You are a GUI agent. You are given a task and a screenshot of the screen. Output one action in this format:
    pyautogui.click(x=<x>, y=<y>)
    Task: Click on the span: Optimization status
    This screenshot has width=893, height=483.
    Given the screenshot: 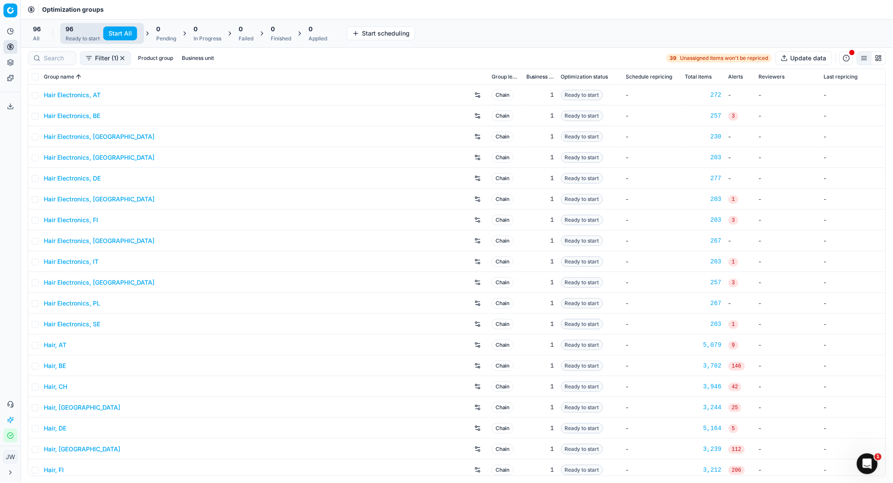 What is the action you would take?
    pyautogui.click(x=585, y=77)
    